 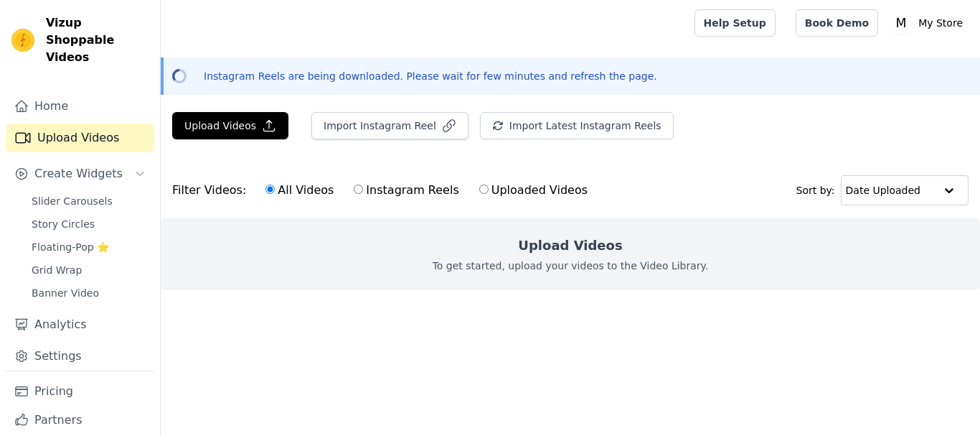 What do you see at coordinates (80, 391) in the screenshot?
I see `a: Pricing` at bounding box center [80, 391].